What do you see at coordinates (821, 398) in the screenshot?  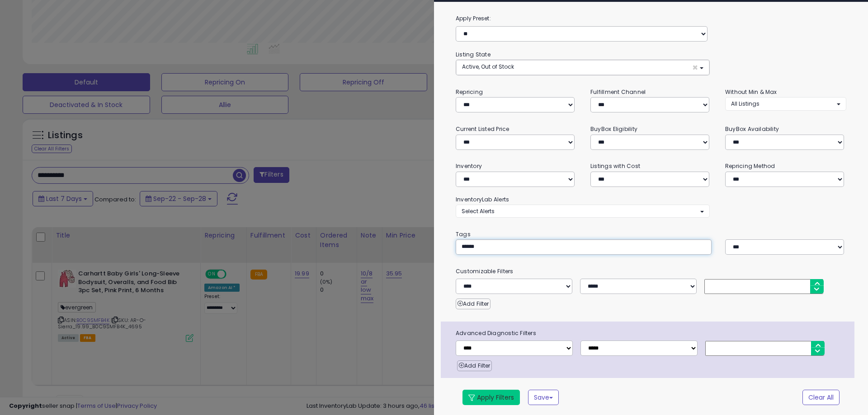 I see `button: Clear All` at bounding box center [821, 398].